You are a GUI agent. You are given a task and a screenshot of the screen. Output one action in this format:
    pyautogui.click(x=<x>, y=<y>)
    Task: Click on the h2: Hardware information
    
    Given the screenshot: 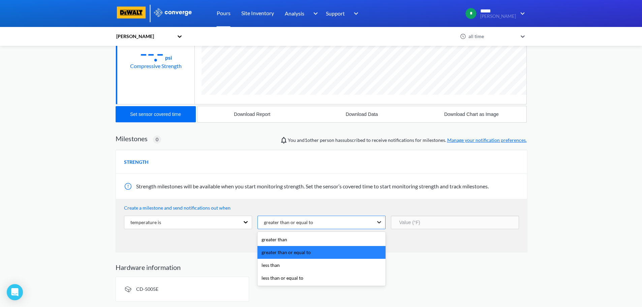 What is the action you would take?
    pyautogui.click(x=321, y=267)
    